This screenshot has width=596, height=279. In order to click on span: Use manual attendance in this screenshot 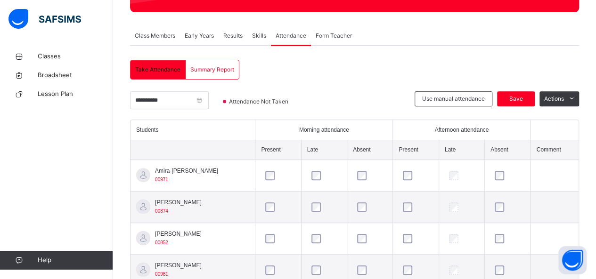, I will do `click(453, 99)`.